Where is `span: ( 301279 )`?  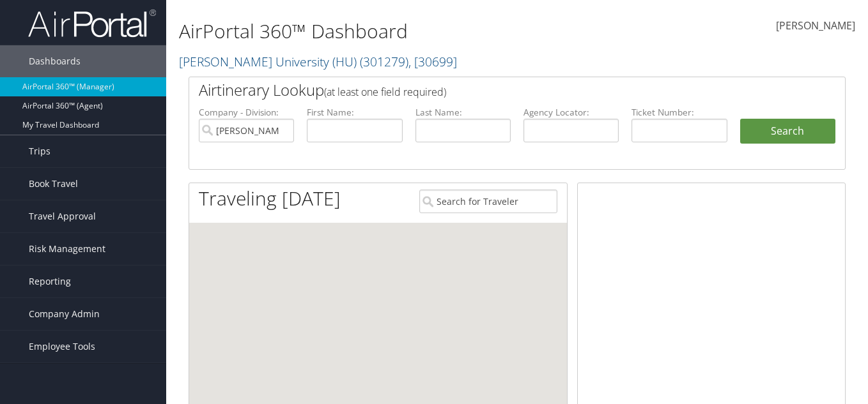 span: ( 301279 ) is located at coordinates (384, 61).